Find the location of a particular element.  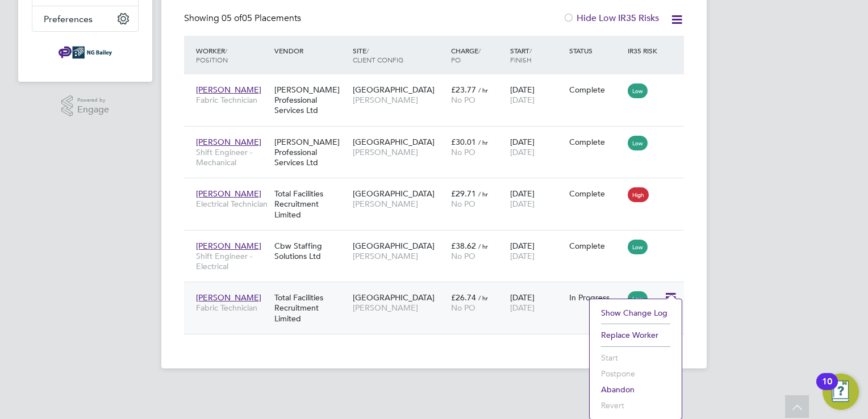

span: / Client Config is located at coordinates (378, 55).